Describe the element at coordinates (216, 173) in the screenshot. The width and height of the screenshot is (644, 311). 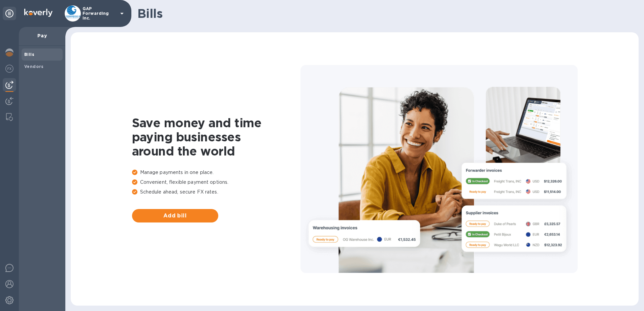
I see `p: Manage payments in one place.` at that location.